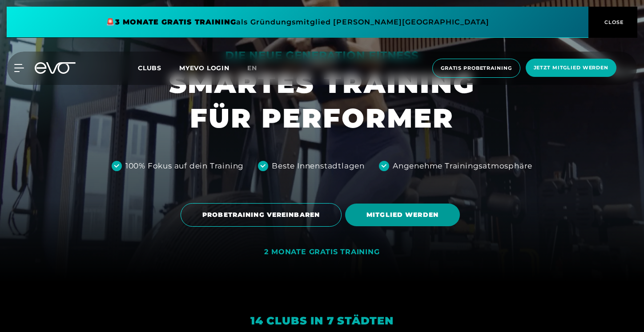 This screenshot has height=332, width=644. Describe the element at coordinates (204, 68) in the screenshot. I see `a: MYEVO LOGIN` at that location.